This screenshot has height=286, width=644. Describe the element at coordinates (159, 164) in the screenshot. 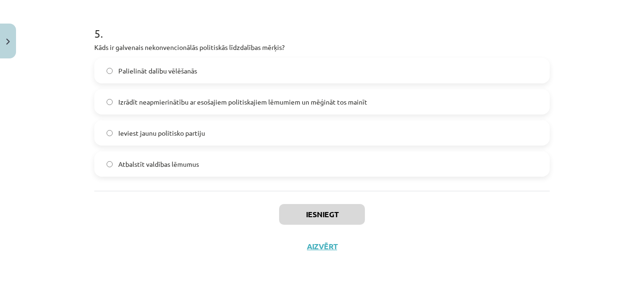

I see `span: Atbalstīt valdības lēmumus` at that location.